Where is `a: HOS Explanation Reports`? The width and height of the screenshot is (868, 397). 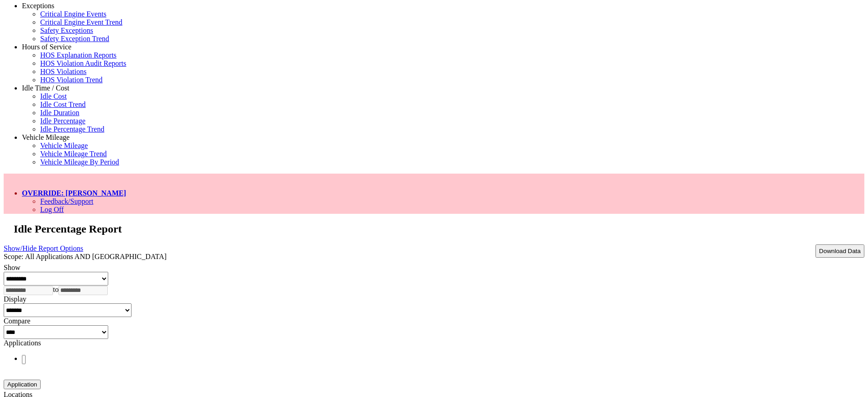
a: HOS Explanation Reports is located at coordinates (78, 55).